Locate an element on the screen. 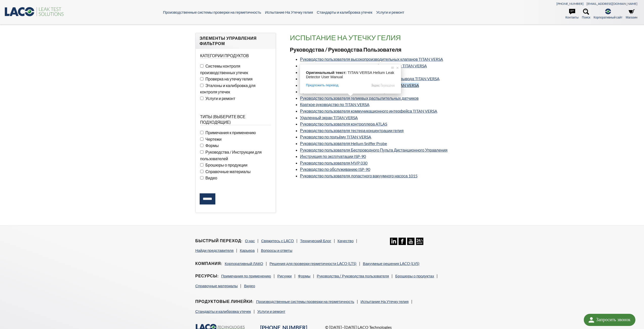 Image resolution: width=644 pixels, height=329 pixels. ya-tr-span: Запросить звонок is located at coordinates (613, 319).